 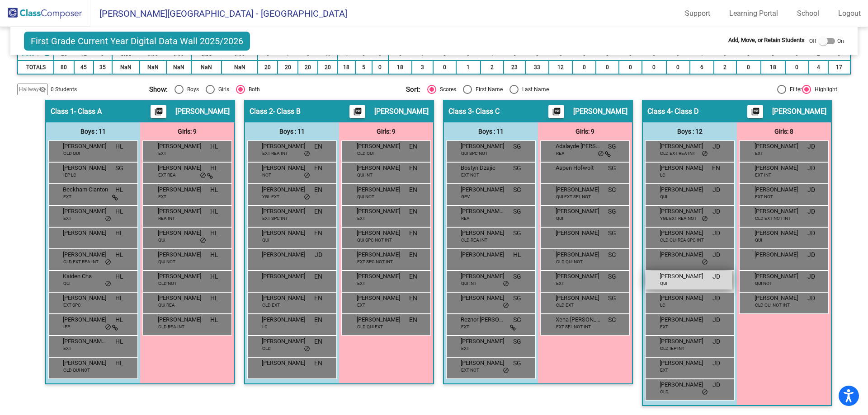 What do you see at coordinates (413, 89) in the screenshot?
I see `span: Sort:` at bounding box center [413, 89].